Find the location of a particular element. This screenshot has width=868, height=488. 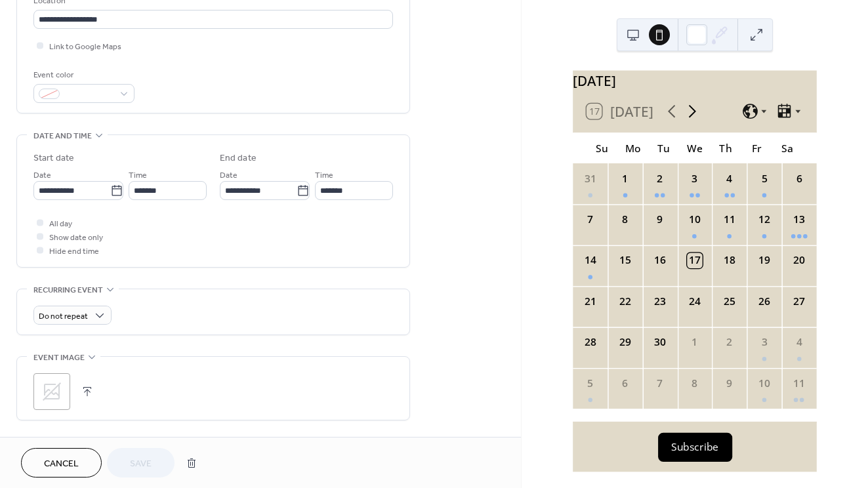

span: Event image is located at coordinates (59, 357).